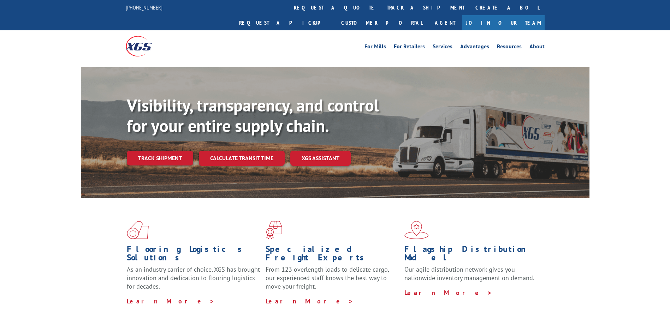 The width and height of the screenshot is (670, 326). Describe the element at coordinates (253, 116) in the screenshot. I see `b: Visibility, transparency, and control for your entire supply chain.` at that location.